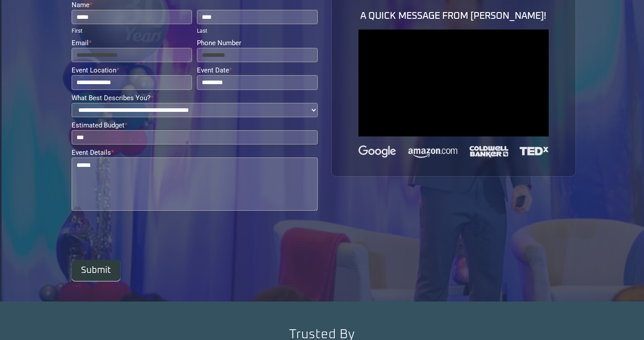  What do you see at coordinates (257, 71) in the screenshot?
I see `label: Event Date` at bounding box center [257, 71].